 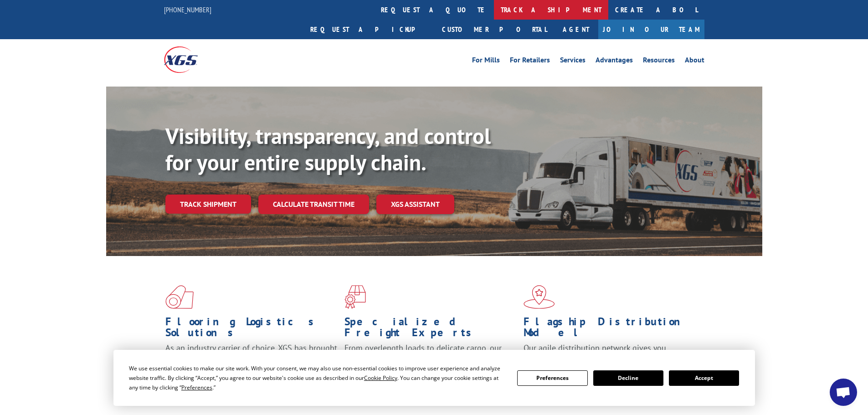 I want to click on div: We use essential cookies to make our site work. With your consent, we may also use non-essential ..., so click(x=318, y=377).